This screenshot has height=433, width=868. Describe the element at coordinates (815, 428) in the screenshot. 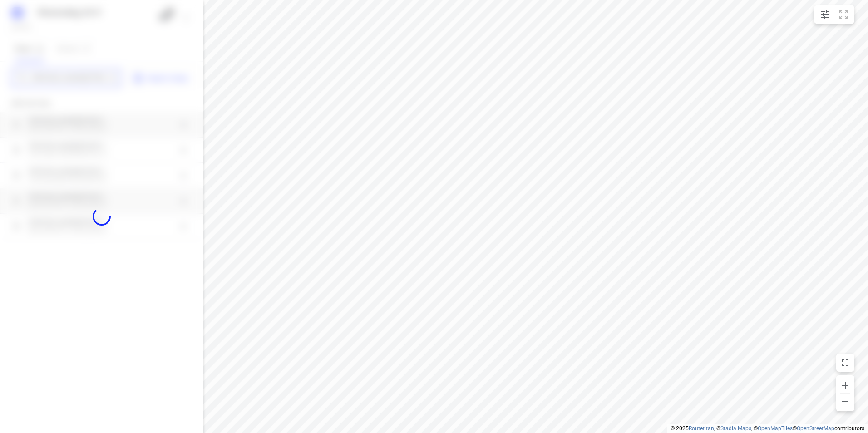

I see `a: OpenStreetMap` at that location.